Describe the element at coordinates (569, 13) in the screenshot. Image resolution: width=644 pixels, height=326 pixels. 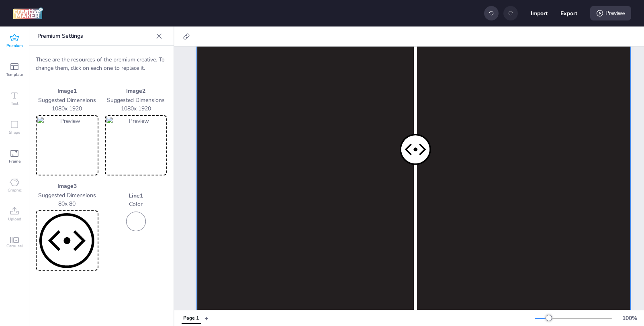
I see `button: Export` at that location.